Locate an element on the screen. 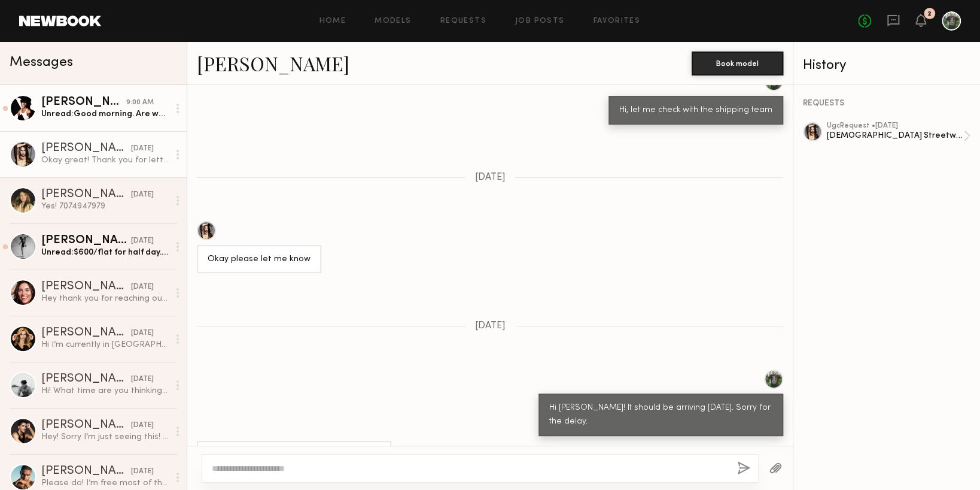  div: Okay please let me know is located at coordinates (259, 259).